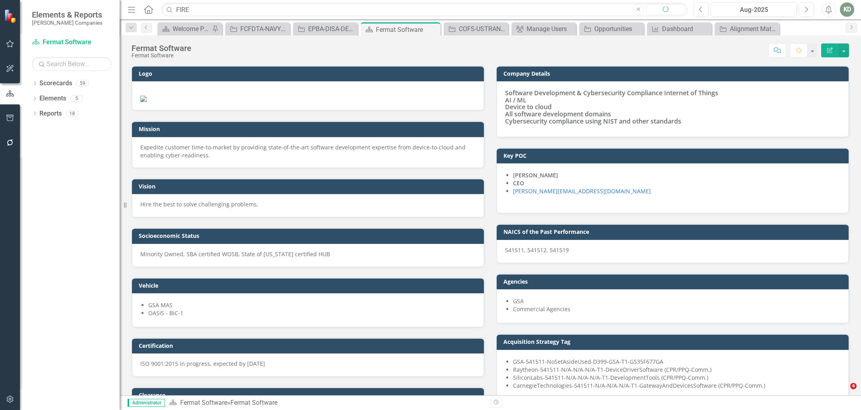 The width and height of the screenshot is (861, 410). Describe the element at coordinates (425, 10) in the screenshot. I see `input: Search ClearPoint...` at that location.